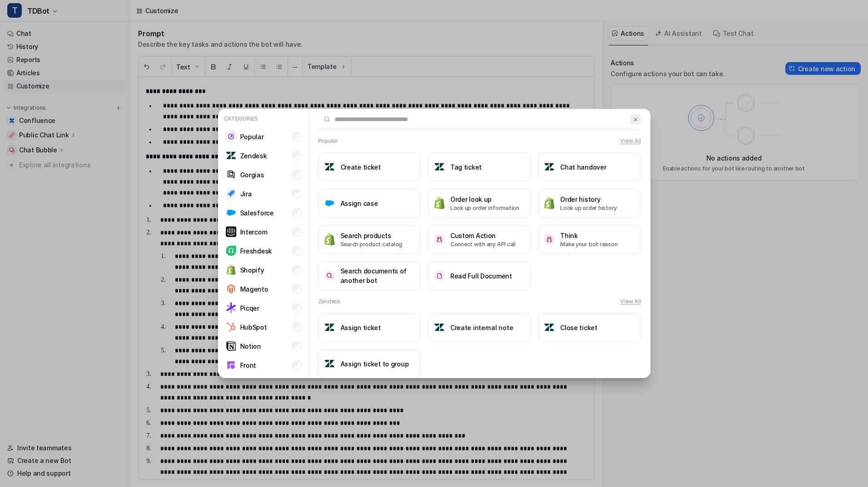 Image resolution: width=868 pixels, height=487 pixels. I want to click on img: Custom Action, so click(439, 239).